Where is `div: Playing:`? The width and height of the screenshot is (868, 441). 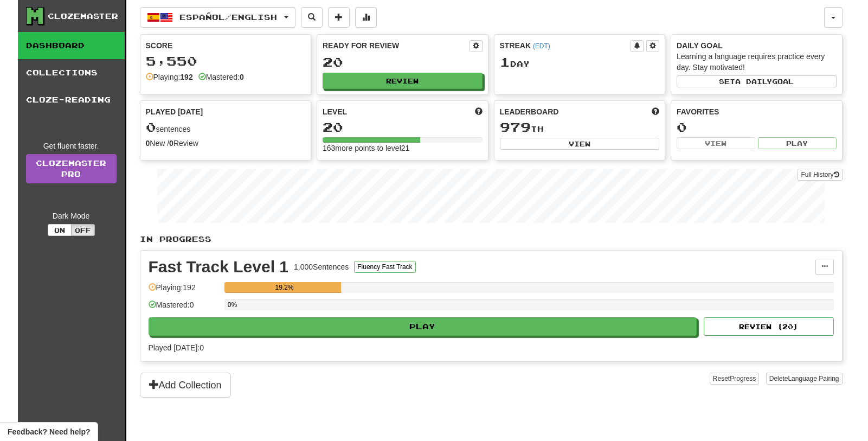 div: Playing: is located at coordinates (169, 77).